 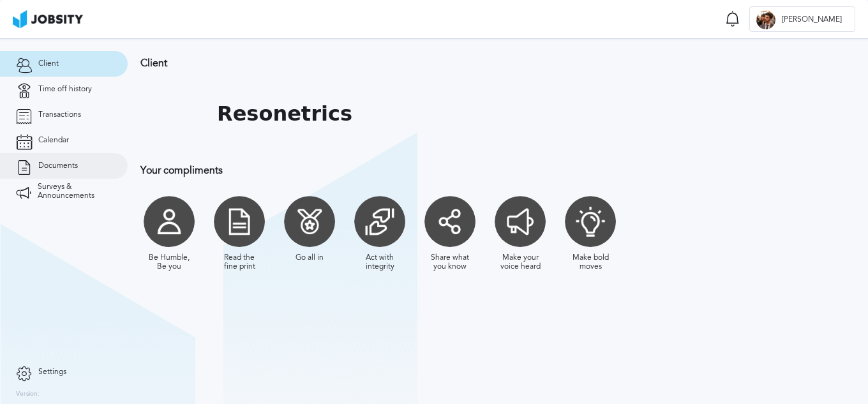 What do you see at coordinates (240, 262) in the screenshot?
I see `div: Read the fine print` at bounding box center [240, 262].